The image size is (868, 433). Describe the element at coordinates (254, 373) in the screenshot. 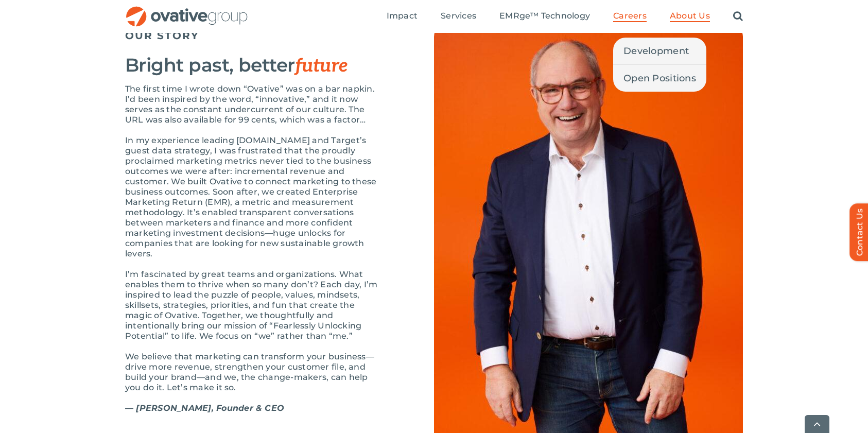

I see `p: We believe that marketing can transform your business—drive more revenue, strengthen your custome...` at that location.